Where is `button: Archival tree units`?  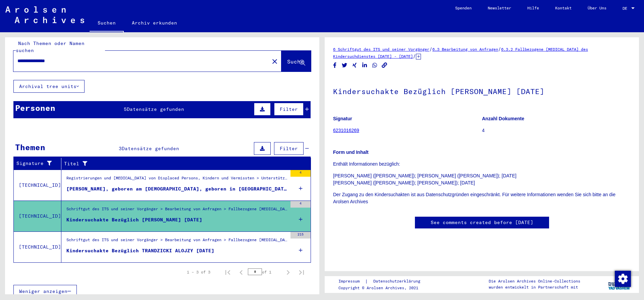
button: Archival tree units is located at coordinates (49, 87).